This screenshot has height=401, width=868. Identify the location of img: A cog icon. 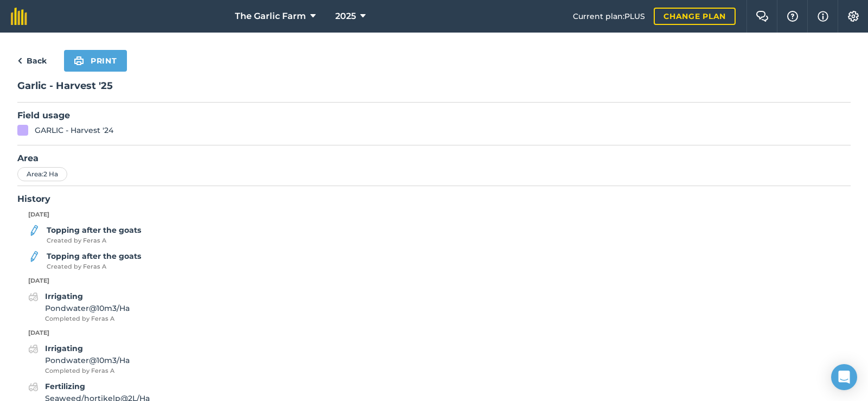
(853, 16).